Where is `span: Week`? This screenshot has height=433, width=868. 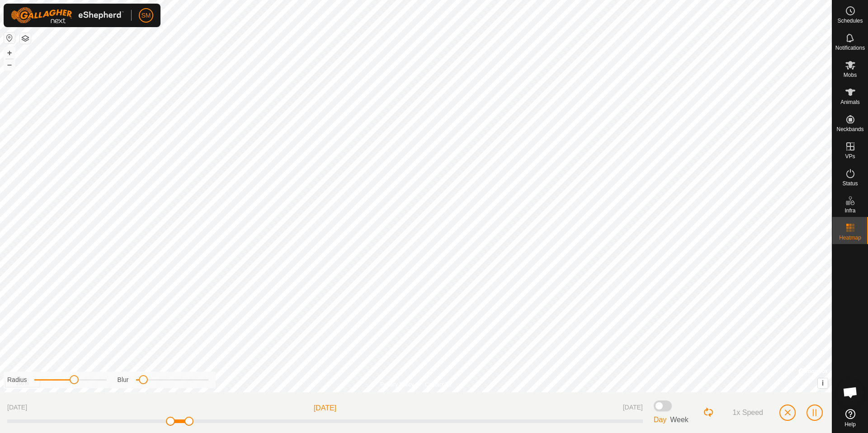 span: Week is located at coordinates (679, 420).